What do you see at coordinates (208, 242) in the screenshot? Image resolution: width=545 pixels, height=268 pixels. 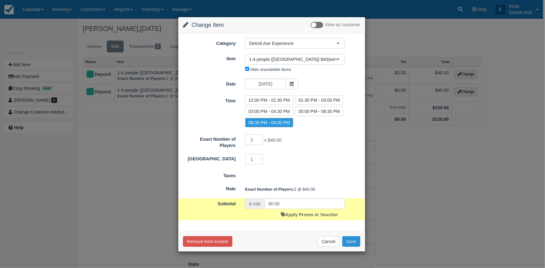 I see `button: Remove from Invoice` at bounding box center [208, 242].